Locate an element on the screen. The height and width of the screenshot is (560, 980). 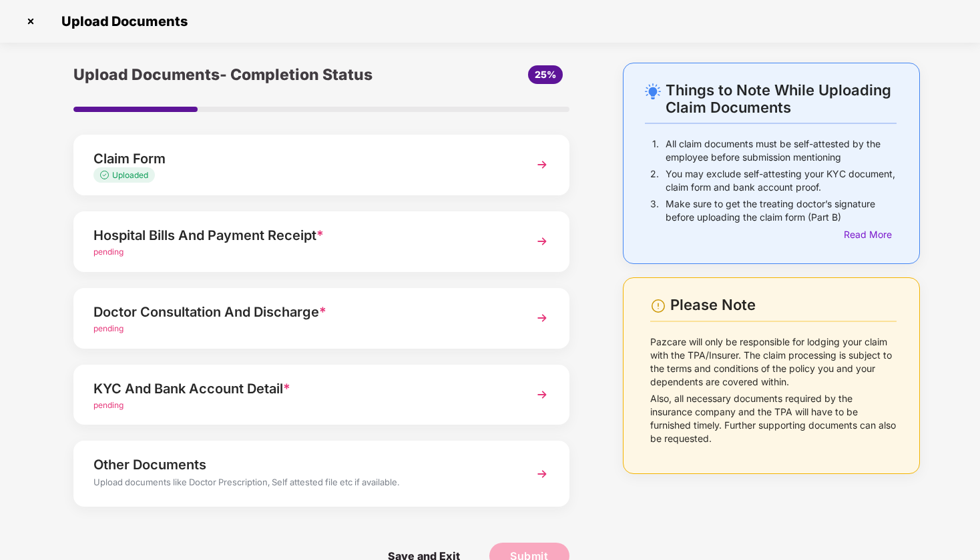
div: Doctor Consultation And Discharge is located at coordinates (302, 312).